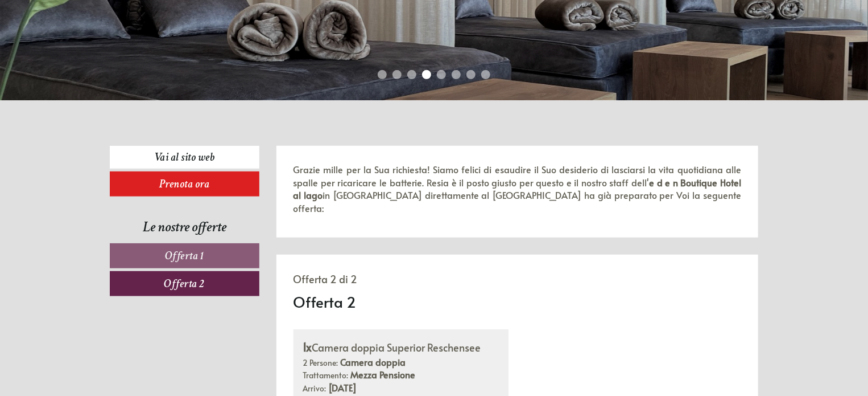  Describe the element at coordinates (518, 189) in the screenshot. I see `p: Grazie mille per la Sua richiesta! Siamo felici di esaudire il Suo desiderio di lasciarsi la vita...` at that location.